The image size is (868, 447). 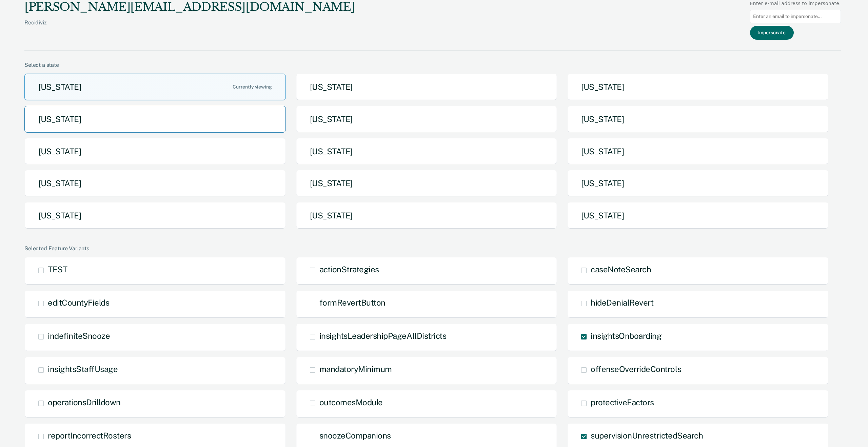 What do you see at coordinates (351, 402) in the screenshot?
I see `span: outcomesModule` at bounding box center [351, 402].